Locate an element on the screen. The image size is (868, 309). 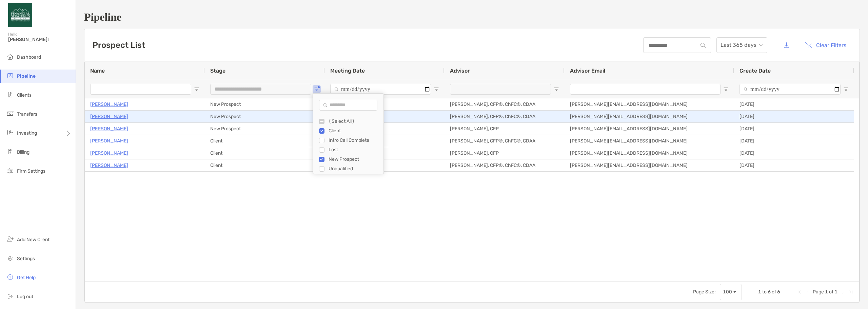
span: Name is located at coordinates (97, 70).